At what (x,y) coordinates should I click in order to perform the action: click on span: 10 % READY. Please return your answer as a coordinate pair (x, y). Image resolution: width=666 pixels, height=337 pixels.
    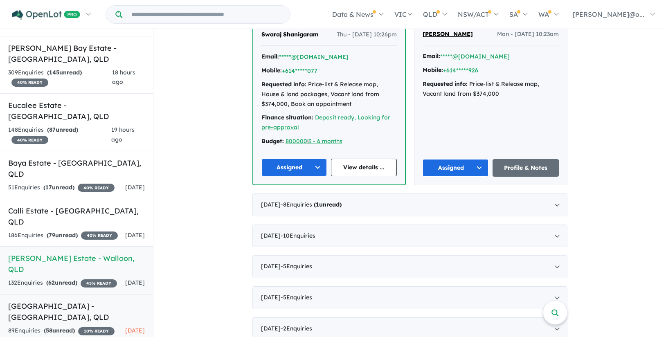
    Looking at the image, I should click on (96, 331).